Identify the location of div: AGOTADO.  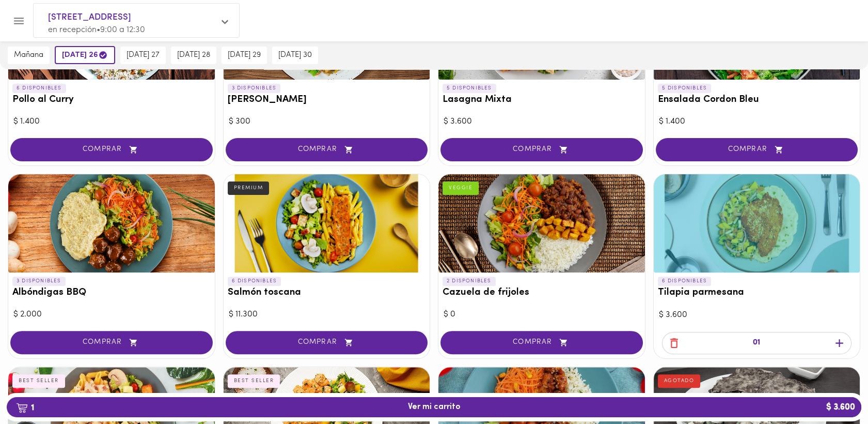
(679, 381).